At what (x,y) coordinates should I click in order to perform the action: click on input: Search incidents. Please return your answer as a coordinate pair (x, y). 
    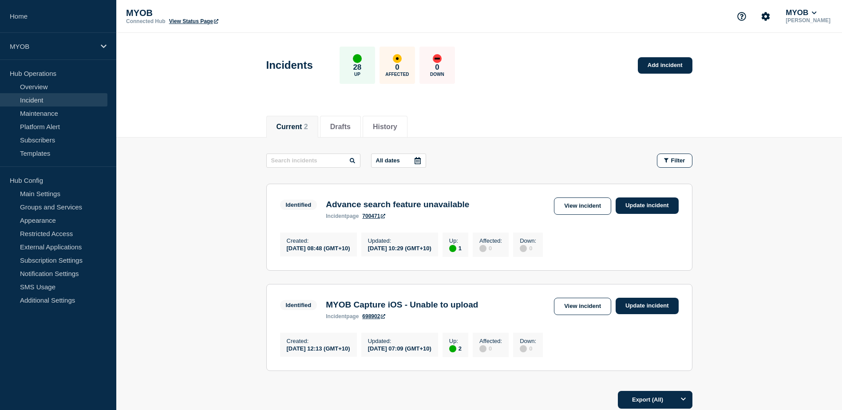
    Looking at the image, I should click on (313, 161).